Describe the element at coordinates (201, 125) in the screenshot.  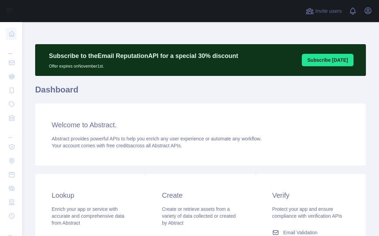
I see `h3: Welcome to Abstract.` at that location.